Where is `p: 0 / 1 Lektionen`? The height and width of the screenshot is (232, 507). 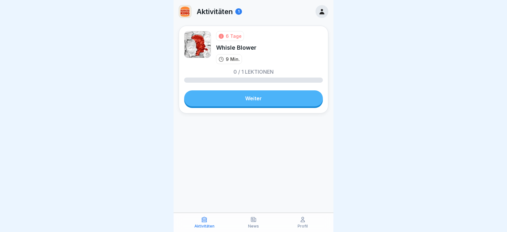 p: 0 / 1 Lektionen is located at coordinates (254, 72).